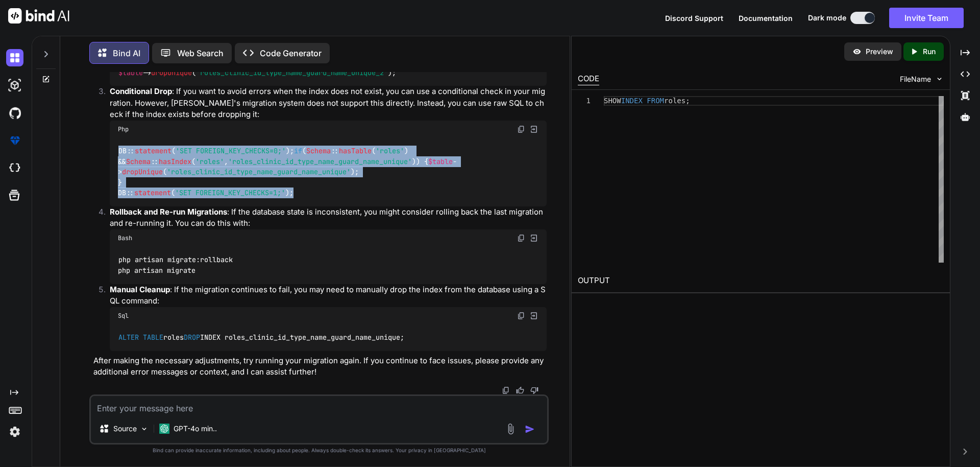  Describe the element at coordinates (164, 428) in the screenshot. I see `img: GPT-4o mini` at that location.